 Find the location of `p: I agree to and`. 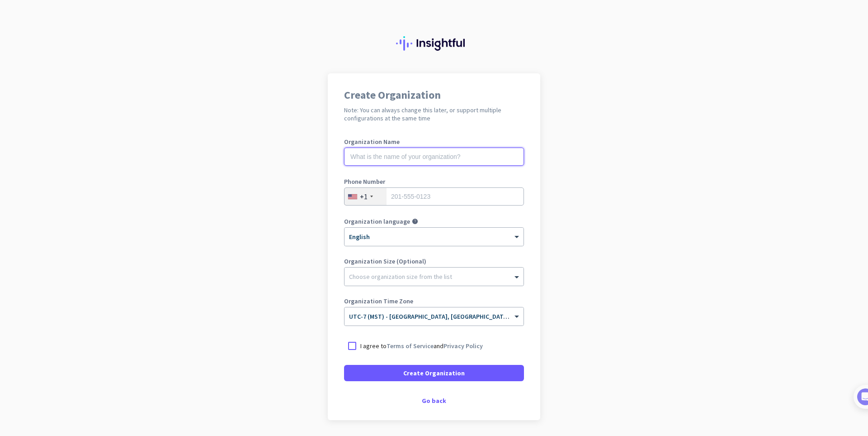

p: I agree to and is located at coordinates (422, 345).